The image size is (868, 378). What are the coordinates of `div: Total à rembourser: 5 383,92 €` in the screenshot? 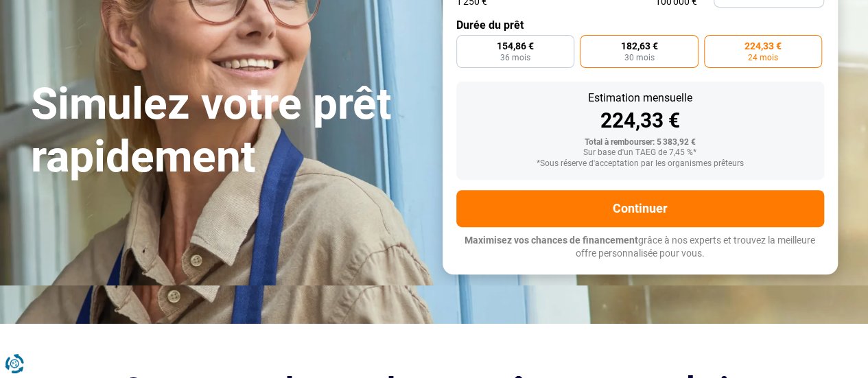 It's located at (641, 143).